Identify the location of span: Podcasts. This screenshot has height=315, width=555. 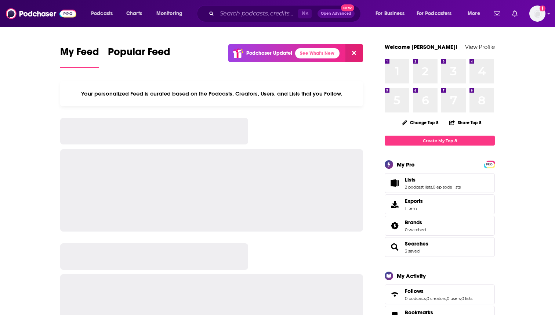
(102, 14).